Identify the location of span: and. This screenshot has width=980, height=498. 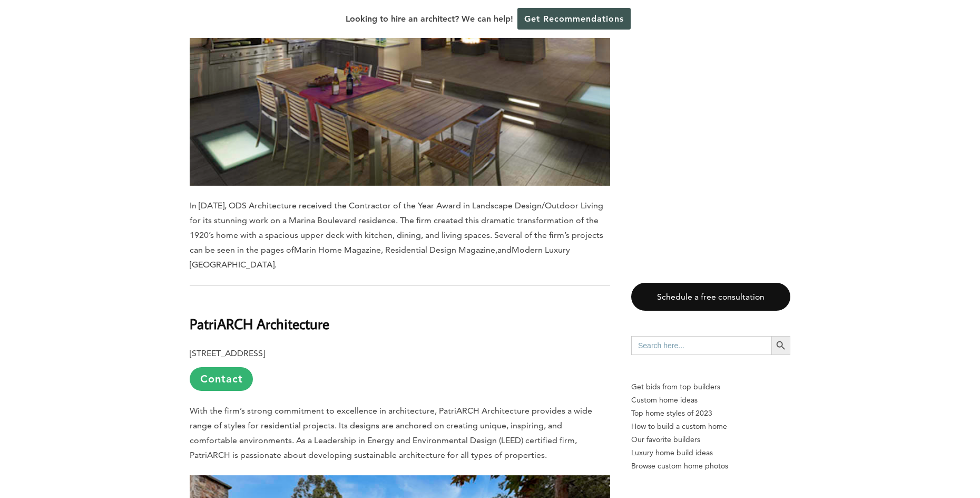
(504, 250).